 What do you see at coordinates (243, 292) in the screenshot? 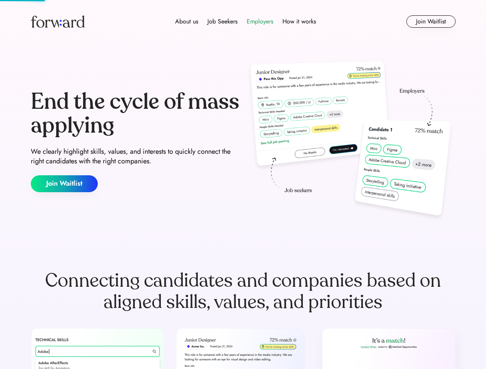
I see `div: Connecting candidates and companies based on aligned skills, values, and priorities` at bounding box center [243, 292].